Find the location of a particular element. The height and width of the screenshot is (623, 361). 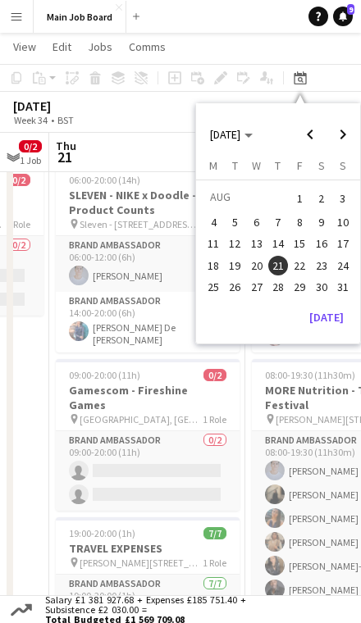

span: 7/7 is located at coordinates (215, 533).